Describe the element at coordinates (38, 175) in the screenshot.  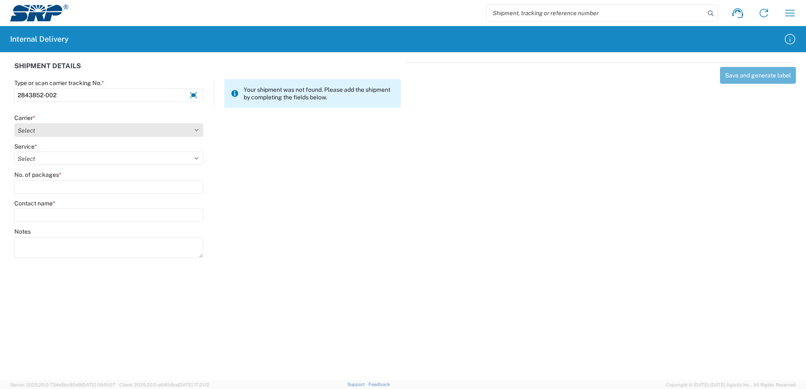
I see `label: No. of packages` at that location.